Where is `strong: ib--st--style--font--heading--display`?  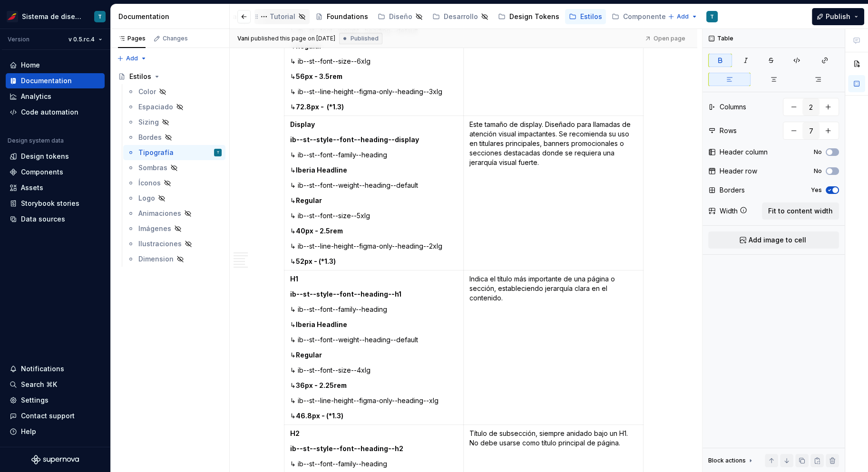
strong: ib--st--style--font--heading--display is located at coordinates (354, 139).